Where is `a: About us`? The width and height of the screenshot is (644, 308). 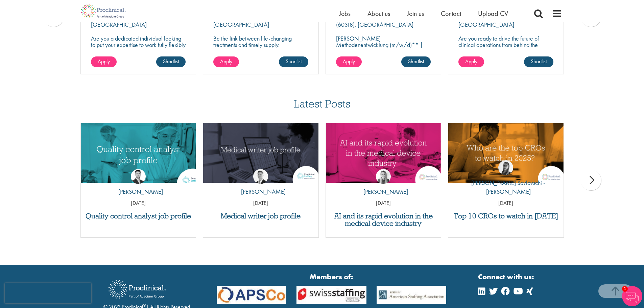
a: About us is located at coordinates (378, 14).